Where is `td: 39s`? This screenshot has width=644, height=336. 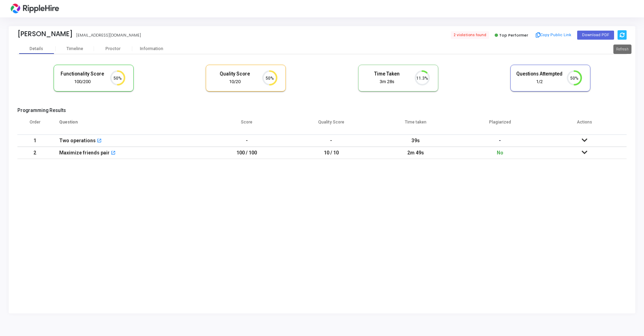
td: 39s is located at coordinates (415, 141).